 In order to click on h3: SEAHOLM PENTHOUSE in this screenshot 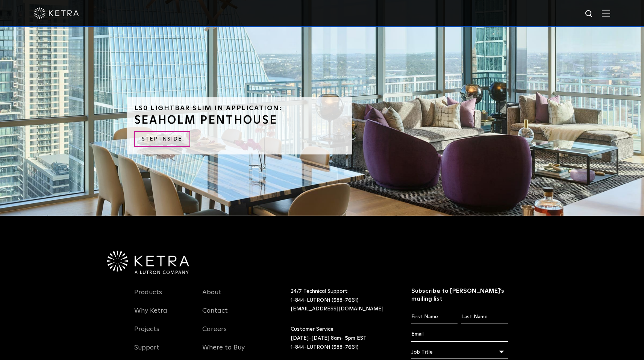, I will do `click(240, 120)`.